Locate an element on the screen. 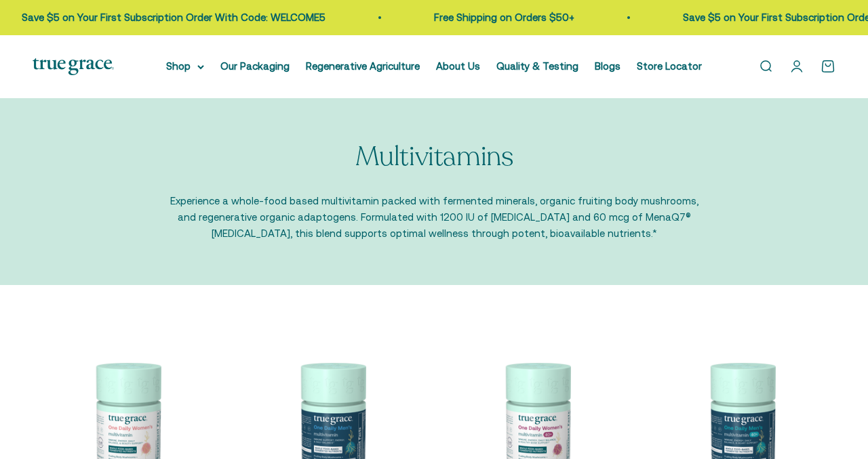 Image resolution: width=868 pixels, height=459 pixels. a: Regenerative Agriculture is located at coordinates (363, 65).